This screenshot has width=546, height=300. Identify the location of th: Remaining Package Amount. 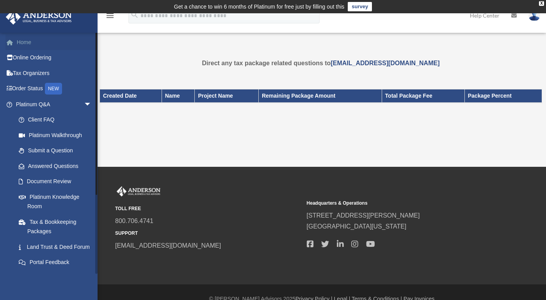
(320, 96).